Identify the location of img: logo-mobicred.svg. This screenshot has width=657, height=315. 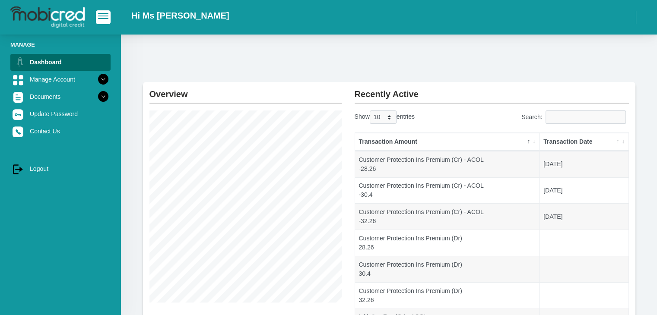
(48, 17).